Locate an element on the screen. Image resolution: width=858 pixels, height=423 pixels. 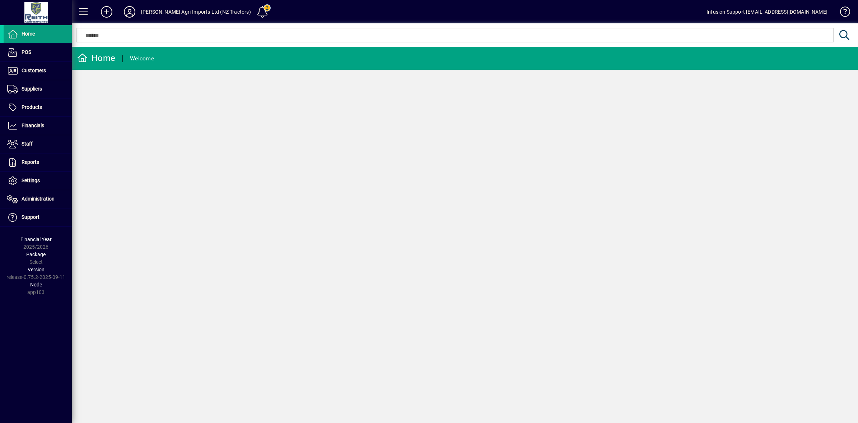
span: Administration is located at coordinates (38, 199).